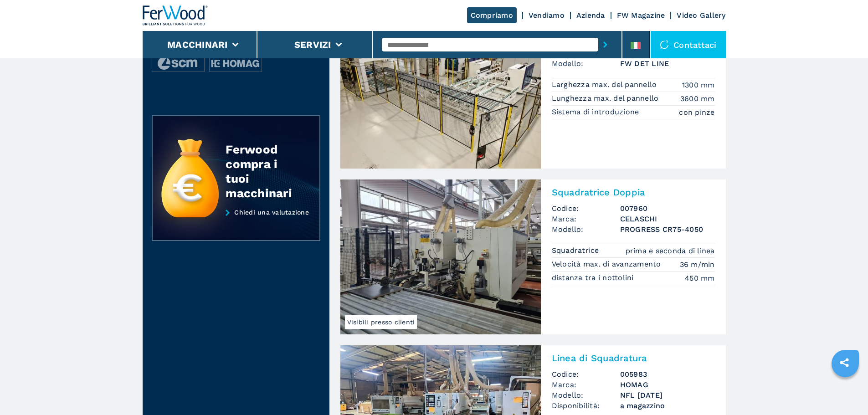  I want to click on h2: Linea di Squadratura, so click(633, 358).